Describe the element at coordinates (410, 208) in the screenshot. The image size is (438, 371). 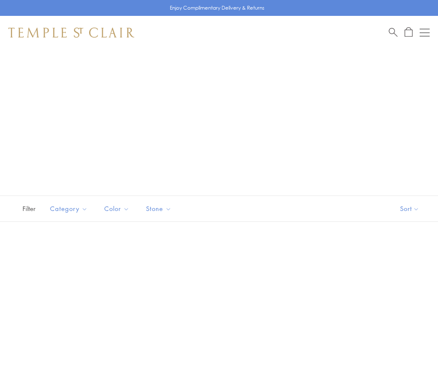
I see `button: Show sort by` at that location.